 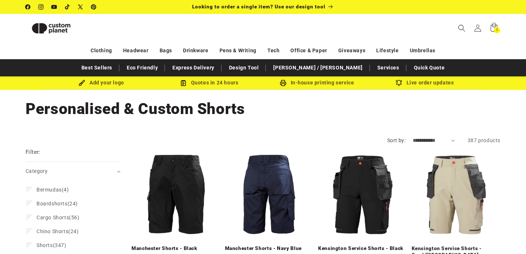 What do you see at coordinates (33, 152) in the screenshot?
I see `h2: Filter:` at bounding box center [33, 152].